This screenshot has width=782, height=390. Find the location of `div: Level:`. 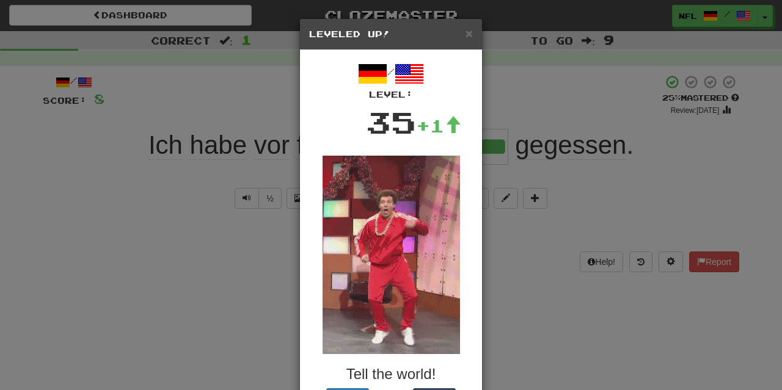

div: Level: is located at coordinates (391, 95).